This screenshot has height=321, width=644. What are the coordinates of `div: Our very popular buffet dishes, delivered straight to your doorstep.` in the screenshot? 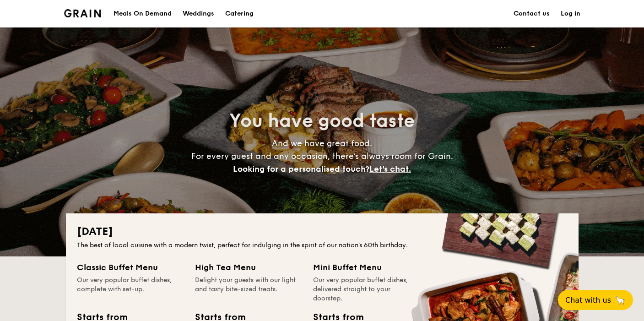 It's located at (367, 290).